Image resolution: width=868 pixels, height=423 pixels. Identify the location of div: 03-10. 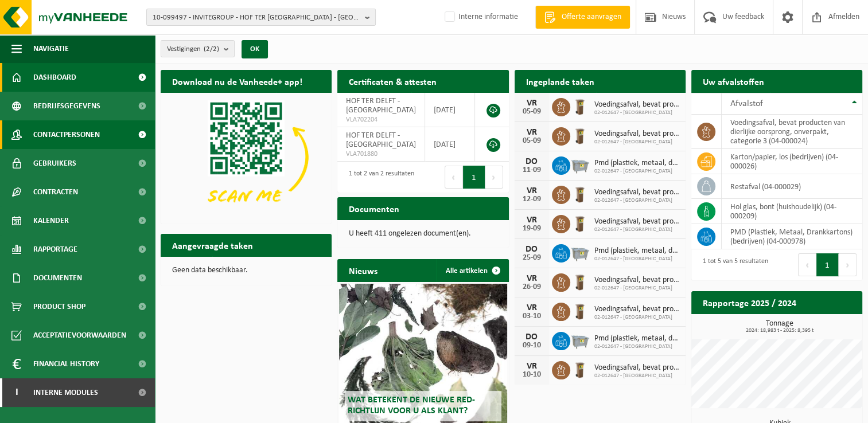
(532, 316).